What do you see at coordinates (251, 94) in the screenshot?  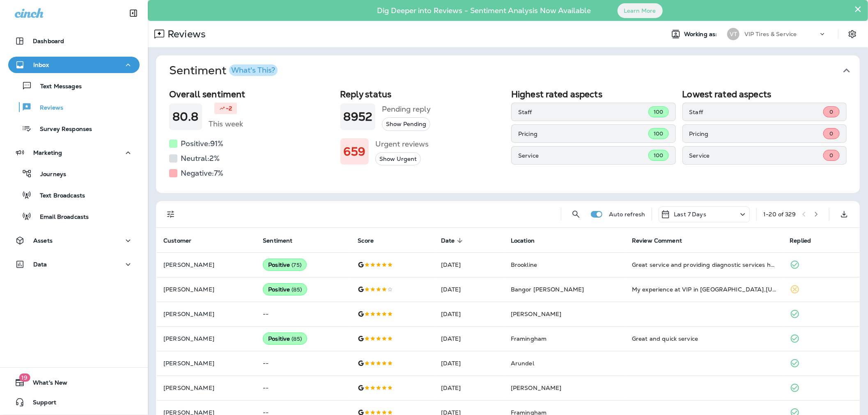 I see `h2: Overall sentiment` at bounding box center [251, 94].